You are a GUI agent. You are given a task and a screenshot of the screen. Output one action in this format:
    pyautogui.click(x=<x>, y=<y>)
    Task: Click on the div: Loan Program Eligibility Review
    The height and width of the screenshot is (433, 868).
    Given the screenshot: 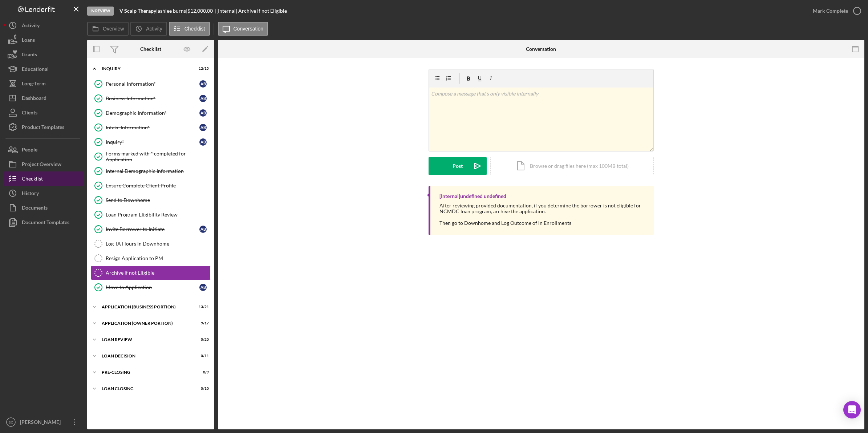 What is the action you would take?
    pyautogui.click(x=158, y=215)
    